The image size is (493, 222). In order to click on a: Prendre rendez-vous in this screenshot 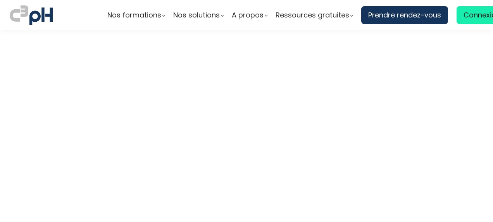, I will do `click(405, 15)`.